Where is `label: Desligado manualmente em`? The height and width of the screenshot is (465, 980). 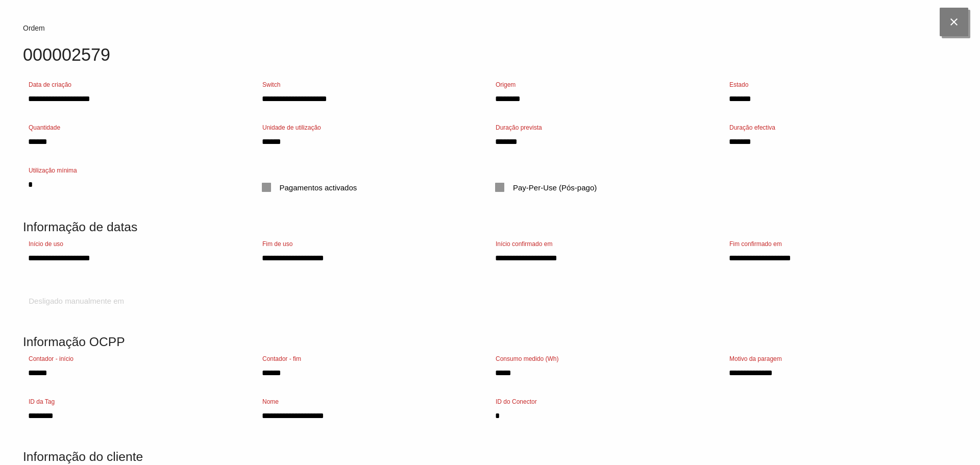
label: Desligado manualmente em is located at coordinates (76, 301).